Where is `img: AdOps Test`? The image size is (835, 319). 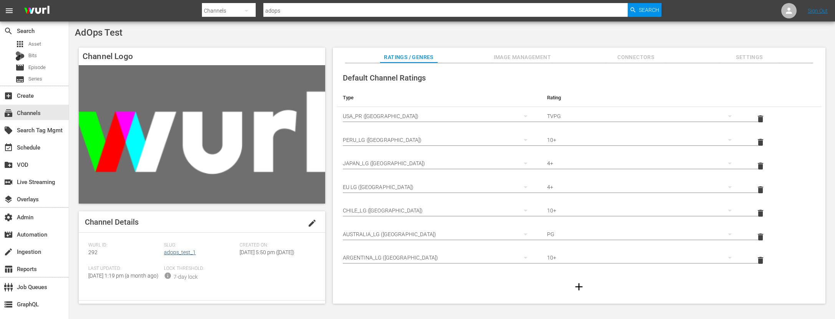 img: AdOps Test is located at coordinates (202, 134).